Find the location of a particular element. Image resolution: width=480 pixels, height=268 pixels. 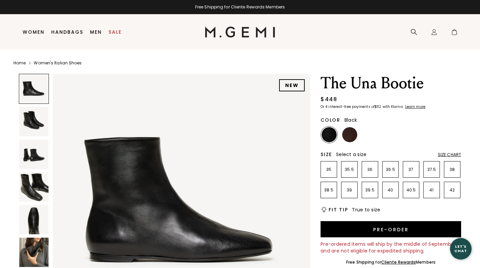

div: Pre-ordered items will ship by the middle of September and are not eligible for expedited shipping. is located at coordinates (390, 247).